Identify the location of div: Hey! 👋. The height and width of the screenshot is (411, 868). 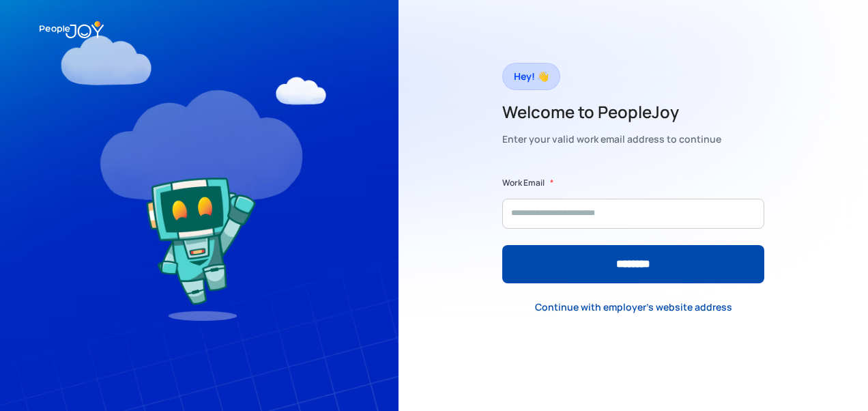
(531, 77).